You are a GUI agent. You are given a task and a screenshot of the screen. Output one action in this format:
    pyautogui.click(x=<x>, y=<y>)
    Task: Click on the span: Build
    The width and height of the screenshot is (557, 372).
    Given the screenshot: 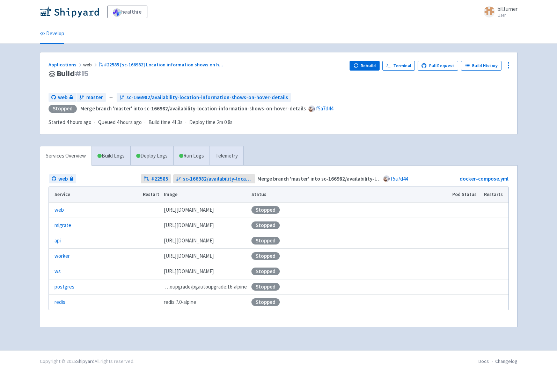 What is the action you would take?
    pyautogui.click(x=73, y=74)
    